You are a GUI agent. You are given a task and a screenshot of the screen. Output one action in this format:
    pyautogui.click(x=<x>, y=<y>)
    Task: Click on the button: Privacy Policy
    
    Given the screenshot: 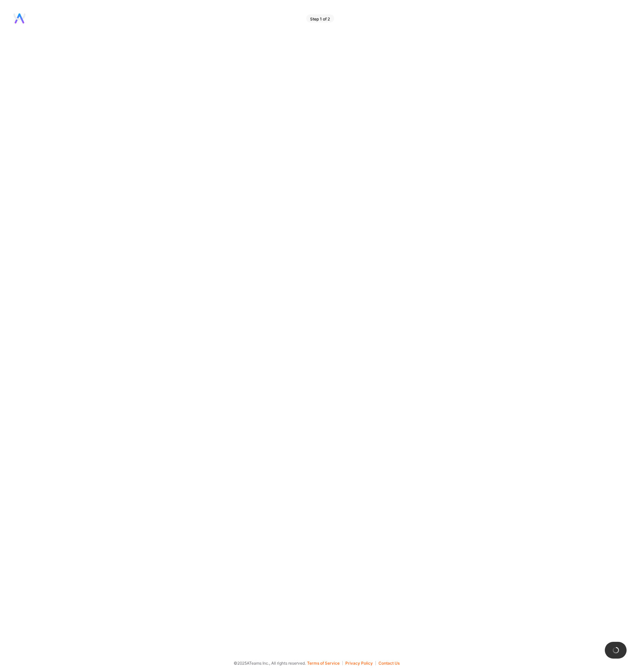 What is the action you would take?
    pyautogui.click(x=361, y=662)
    